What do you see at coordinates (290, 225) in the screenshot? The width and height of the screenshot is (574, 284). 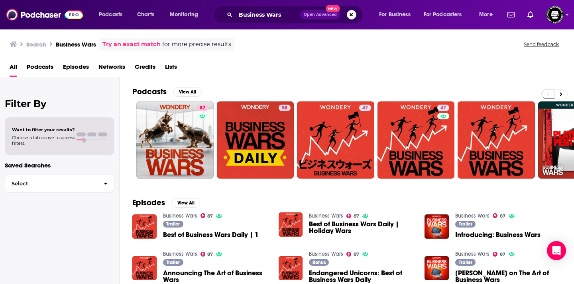 I see `img: Best of Business Wars Daily | Holiday Wars` at bounding box center [290, 225].